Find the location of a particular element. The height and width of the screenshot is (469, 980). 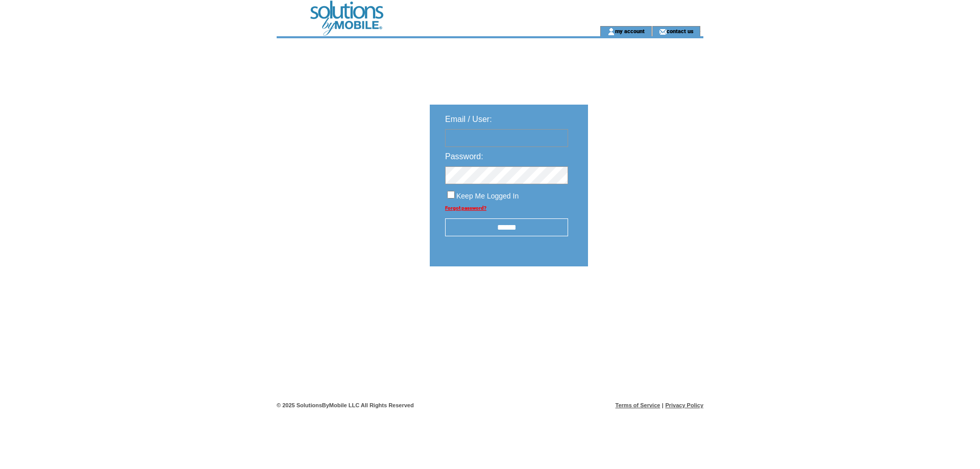

img: account_icon.gif is located at coordinates (611, 32).